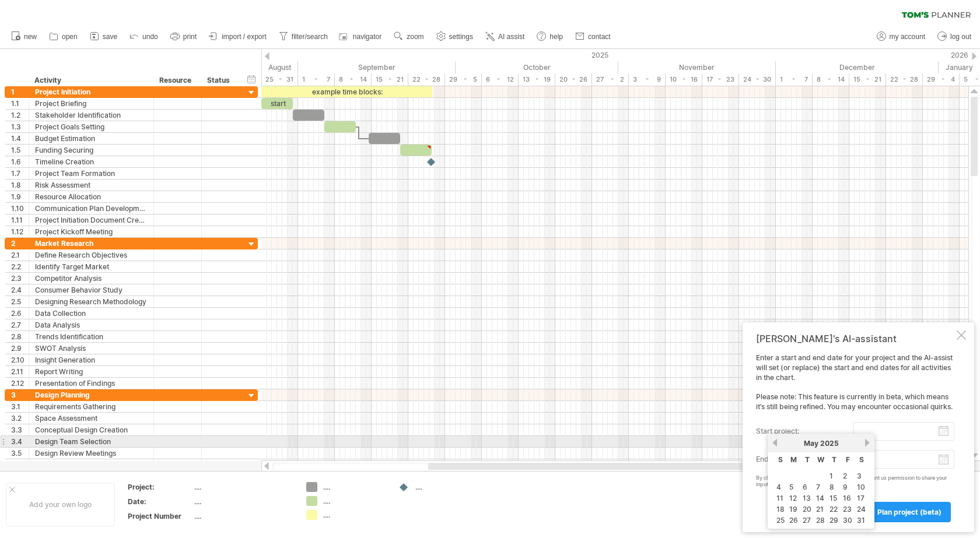 This screenshot has height=538, width=980. Describe the element at coordinates (907, 36) in the screenshot. I see `span: my account` at that location.